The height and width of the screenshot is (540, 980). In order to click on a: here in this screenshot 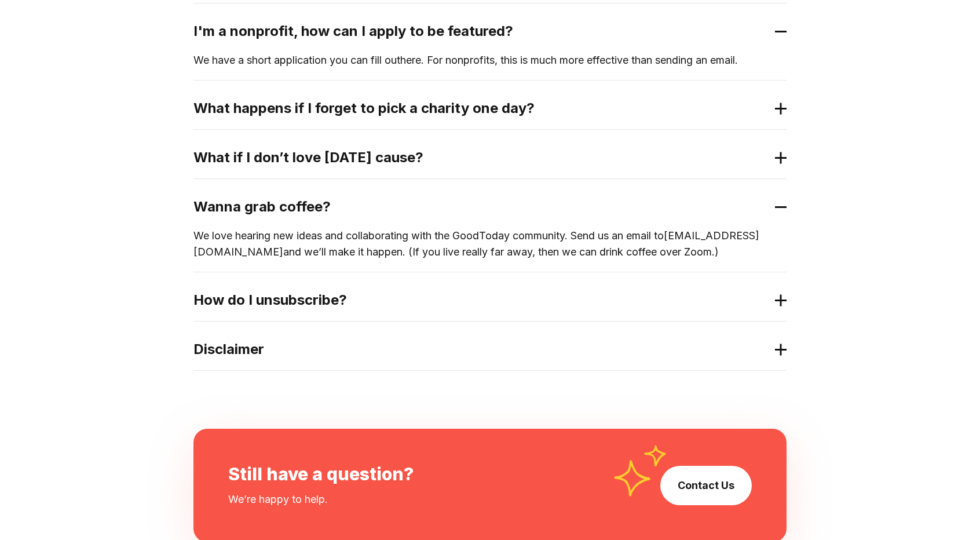, I will do `click(411, 59)`.